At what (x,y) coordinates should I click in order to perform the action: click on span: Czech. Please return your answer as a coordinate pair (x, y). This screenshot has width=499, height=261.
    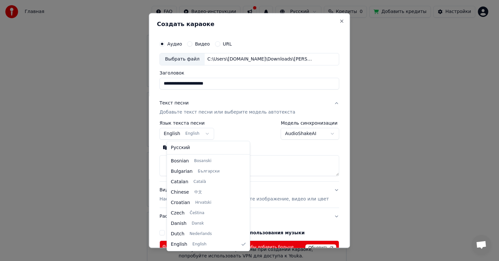
    Looking at the image, I should click on (178, 213).